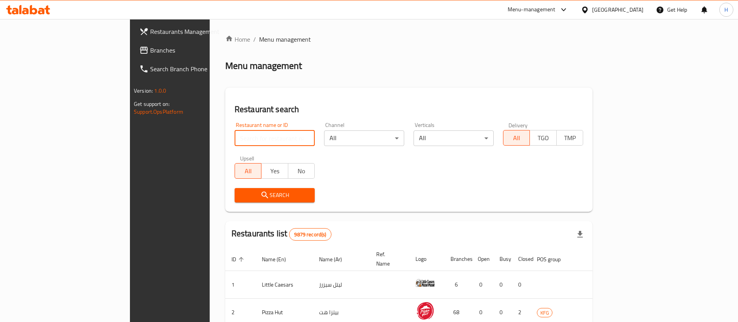 Image resolution: width=738 pixels, height=322 pixels. Describe the element at coordinates (275, 195) in the screenshot. I see `button: Search` at that location.